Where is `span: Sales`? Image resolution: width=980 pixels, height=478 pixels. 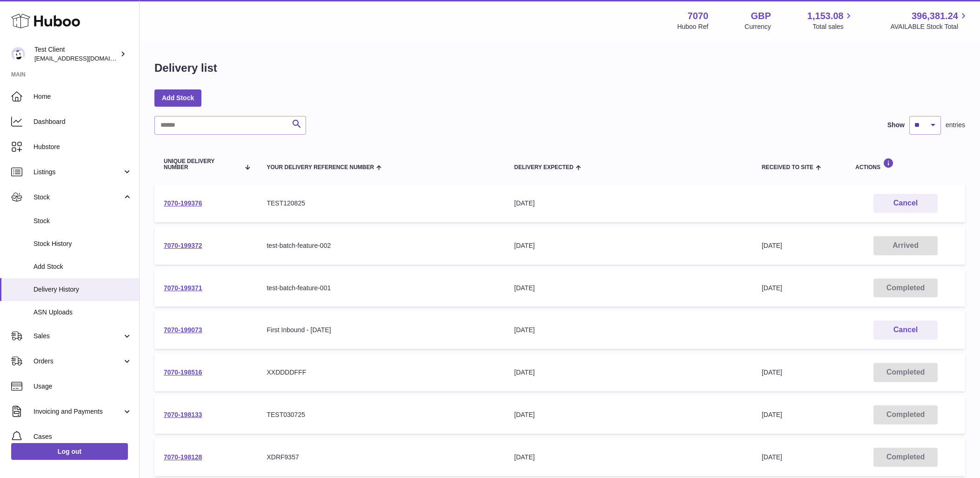 span: Sales is located at coordinates (77, 336).